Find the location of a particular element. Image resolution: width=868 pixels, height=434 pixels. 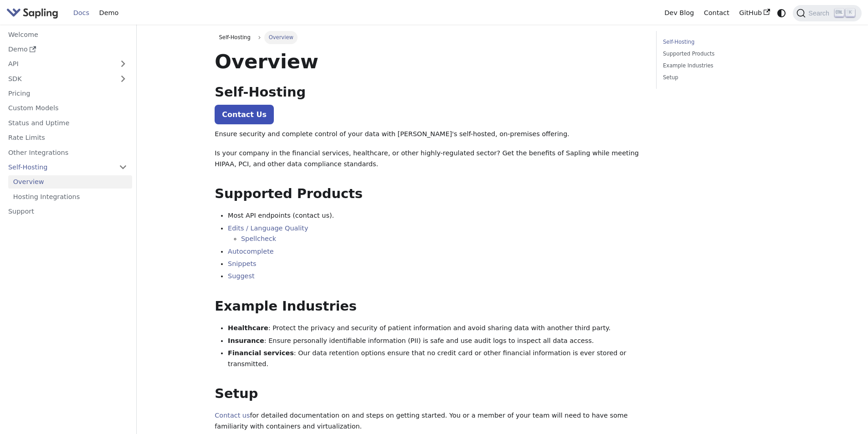

a: Contact us is located at coordinates (232, 415).